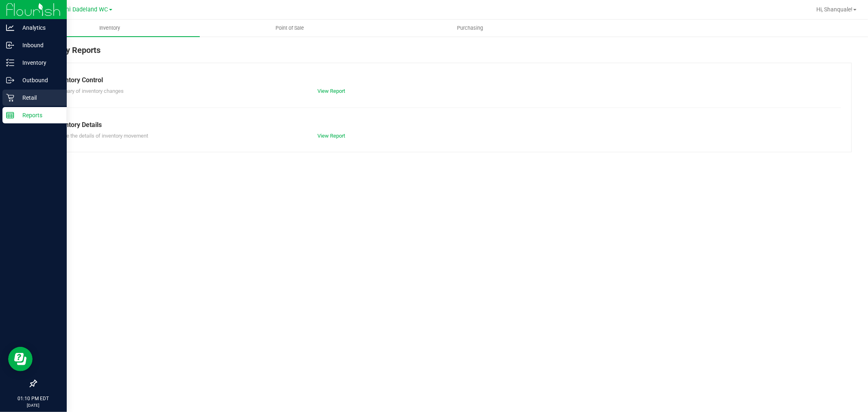 The image size is (868, 412). What do you see at coordinates (290, 28) in the screenshot?
I see `a: Point of Sale` at bounding box center [290, 28].